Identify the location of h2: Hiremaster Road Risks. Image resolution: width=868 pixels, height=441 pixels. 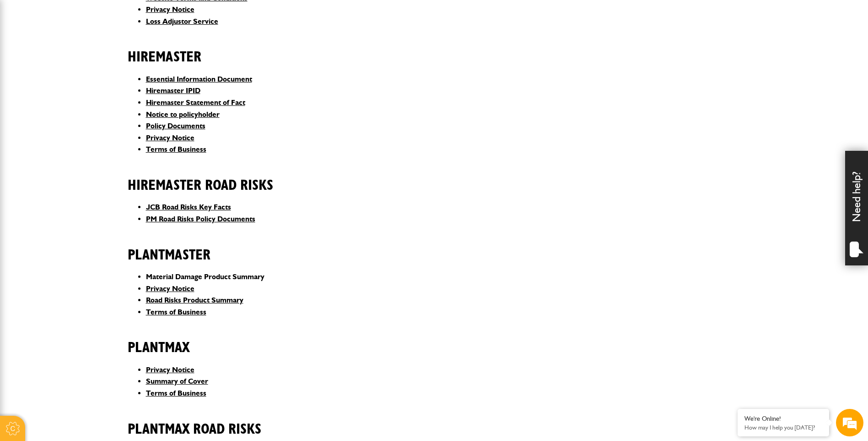
(434, 178).